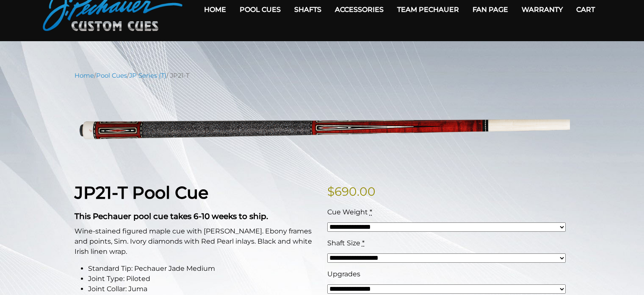 The image size is (644, 295). What do you see at coordinates (148, 76) in the screenshot?
I see `a: JP Series (T)` at bounding box center [148, 76].